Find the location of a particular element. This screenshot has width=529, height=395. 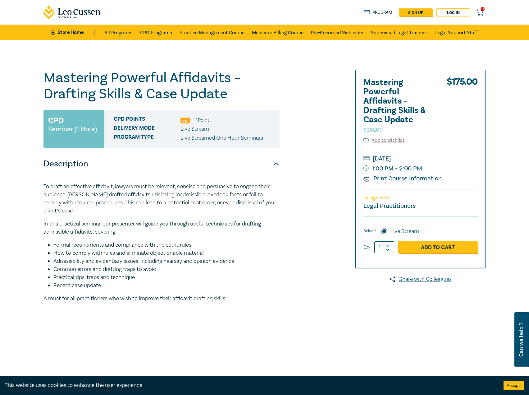

a: All Programs is located at coordinates (118, 32).